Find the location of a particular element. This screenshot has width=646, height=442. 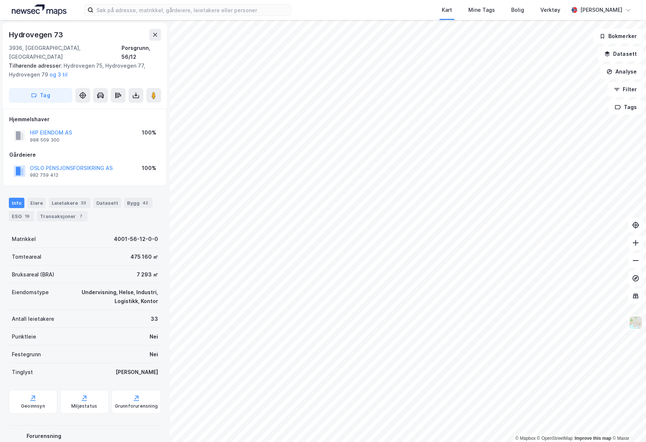

div: Miljøstatus is located at coordinates (84, 406).